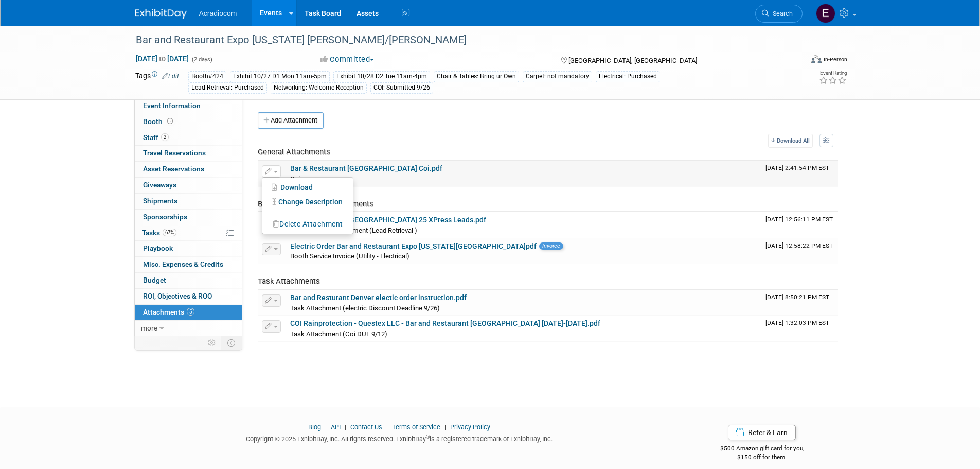  I want to click on span: Invoice, so click(551, 246).